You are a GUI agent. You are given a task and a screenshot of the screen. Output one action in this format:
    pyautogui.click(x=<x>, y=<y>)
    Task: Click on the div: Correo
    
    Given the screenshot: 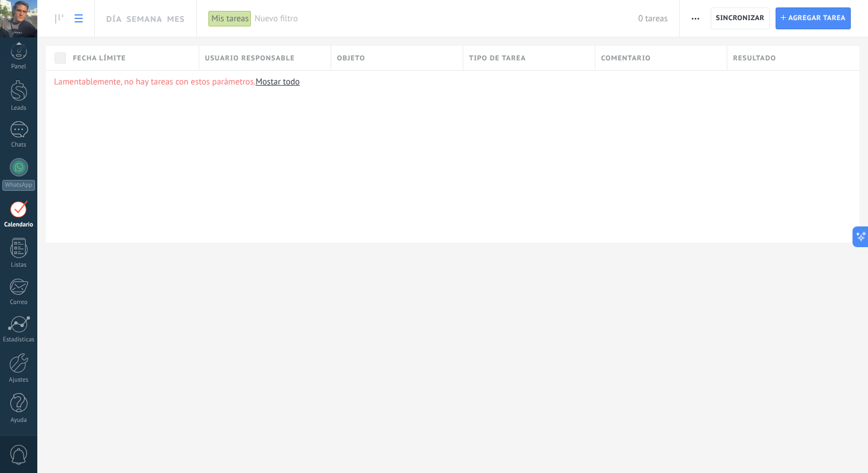 What is the action you would take?
    pyautogui.click(x=19, y=302)
    